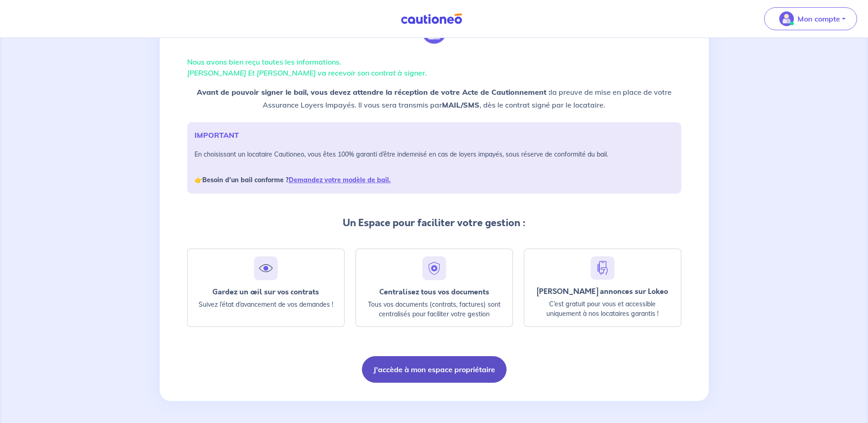 Image resolution: width=868 pixels, height=423 pixels. I want to click on p: la preuve de mise en place de votre Assurance Loyers Impayés. Il vous sera transmis par , dès le ..., so click(434, 98).